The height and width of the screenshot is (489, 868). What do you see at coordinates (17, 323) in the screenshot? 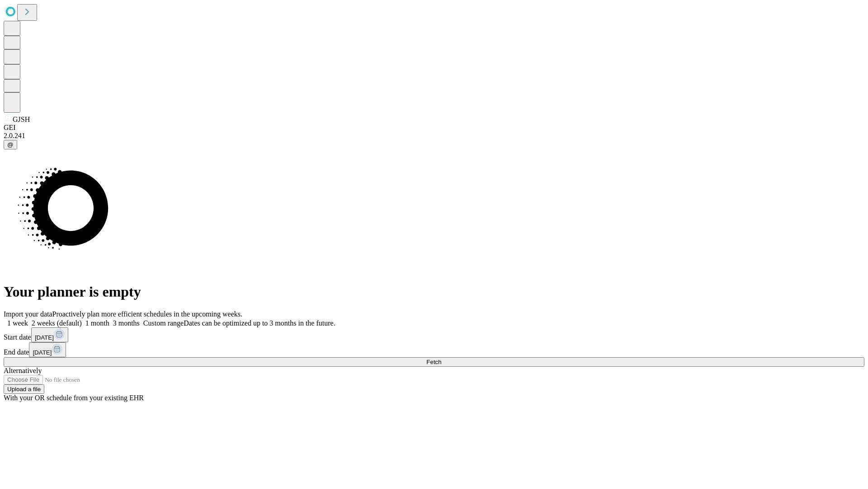
I see `span: 1 week` at bounding box center [17, 323].